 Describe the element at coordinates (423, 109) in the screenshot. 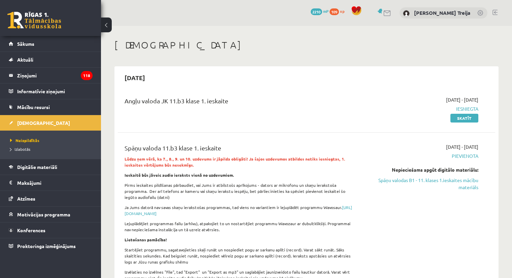

I see `span: Iesniegta` at that location.